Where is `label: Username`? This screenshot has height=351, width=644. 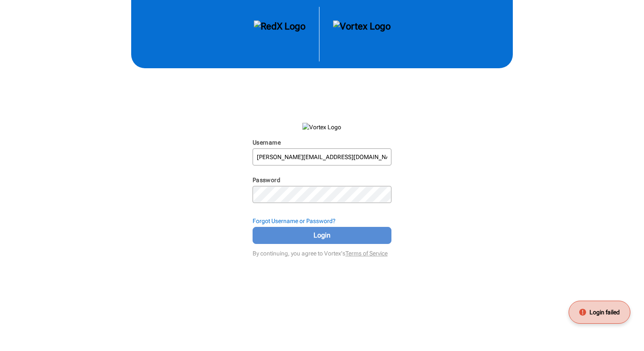 label: Username is located at coordinates (267, 142).